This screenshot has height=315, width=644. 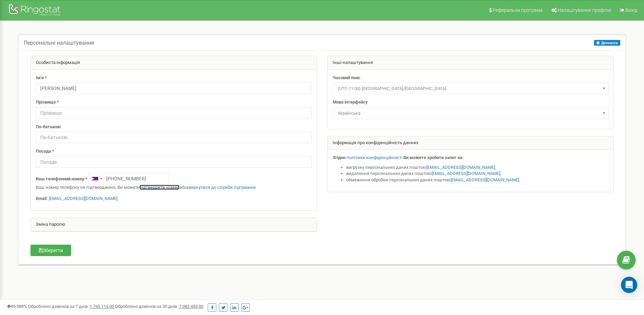 I want to click on a: звернутися до служби підтримки, so click(x=221, y=187).